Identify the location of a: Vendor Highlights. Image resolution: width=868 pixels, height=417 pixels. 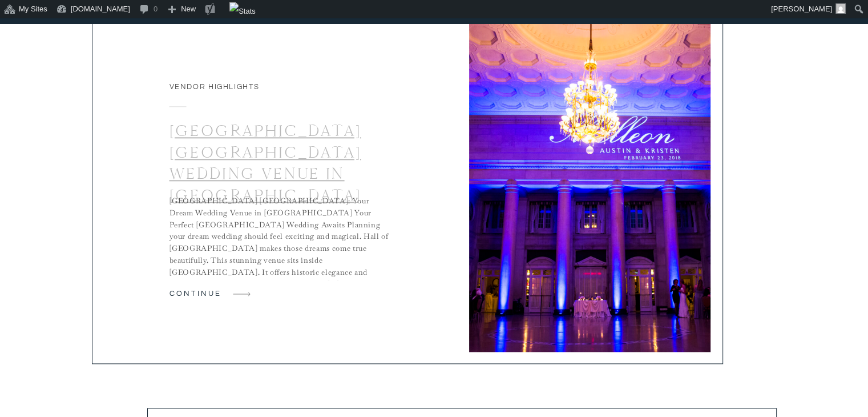
(215, 87).